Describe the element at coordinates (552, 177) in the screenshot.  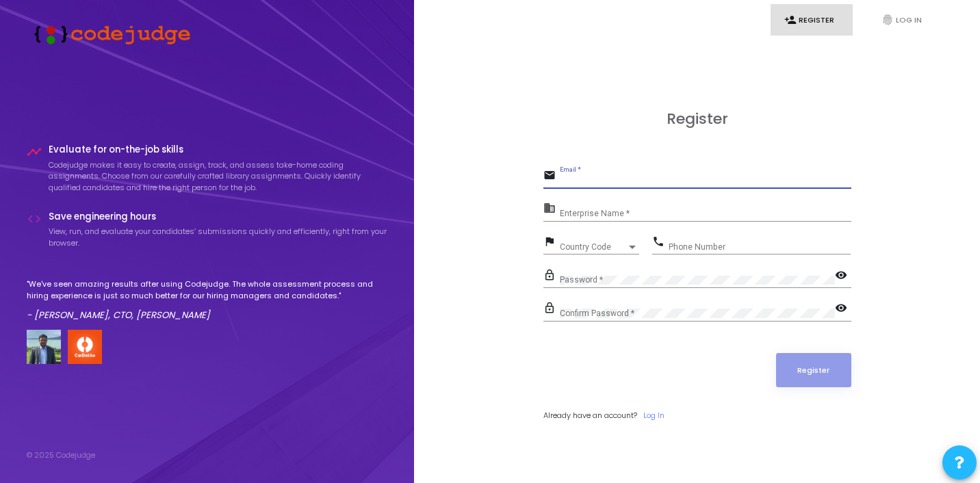
I see `mat-icon: email` at that location.